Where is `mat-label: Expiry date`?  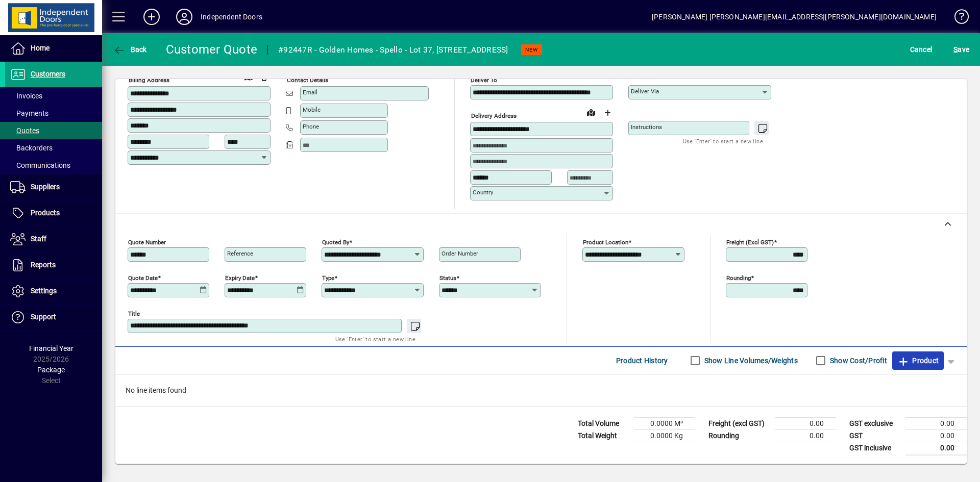
mat-label: Expiry date is located at coordinates (240, 277).